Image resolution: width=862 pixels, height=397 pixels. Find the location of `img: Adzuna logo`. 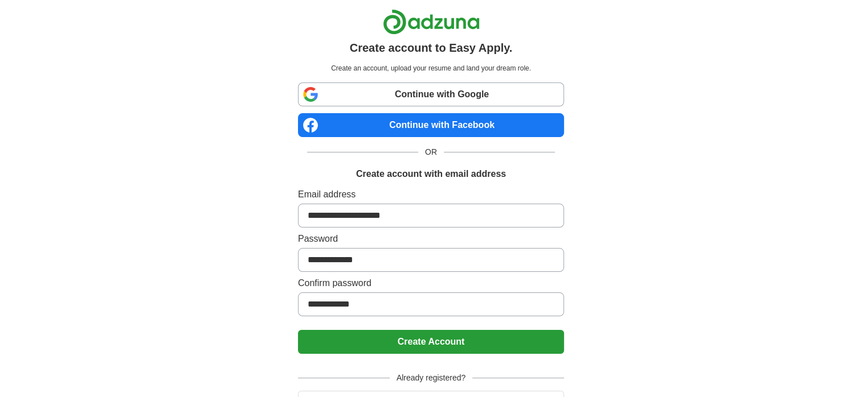

img: Adzuna logo is located at coordinates (431, 22).